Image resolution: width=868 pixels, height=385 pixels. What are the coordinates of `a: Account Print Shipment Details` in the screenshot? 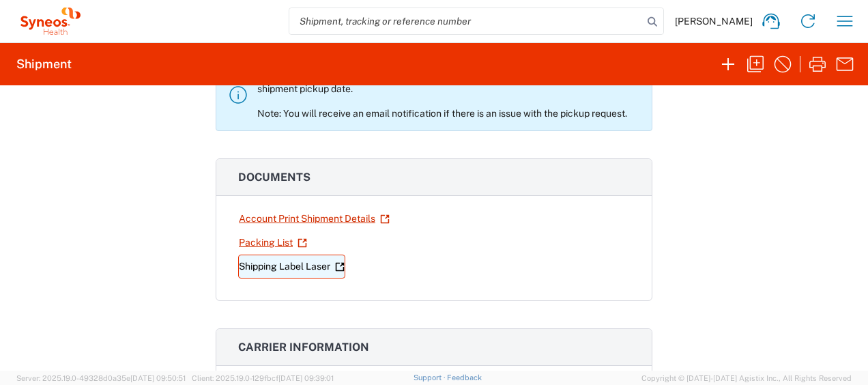 It's located at (314, 218).